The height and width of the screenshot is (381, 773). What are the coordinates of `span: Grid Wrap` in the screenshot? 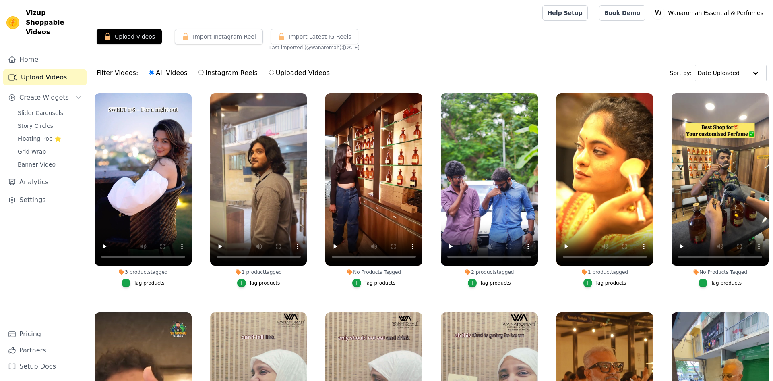 It's located at (32, 151).